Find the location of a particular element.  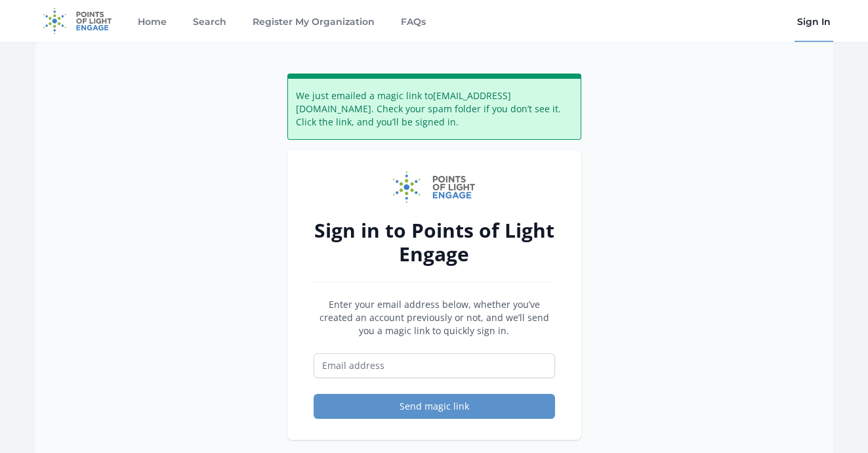

h2: Sign in to Points of Light Engage is located at coordinates (434, 242).